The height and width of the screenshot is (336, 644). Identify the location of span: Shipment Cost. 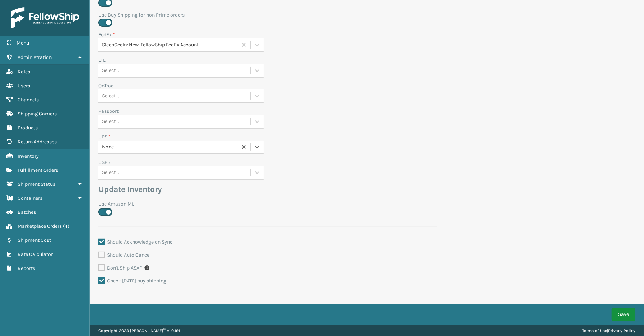
(34, 240).